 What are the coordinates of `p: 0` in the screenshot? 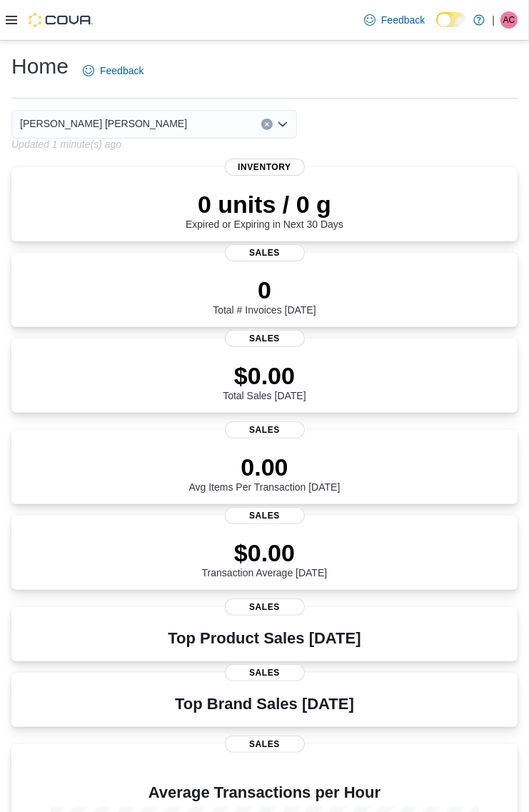 It's located at (264, 290).